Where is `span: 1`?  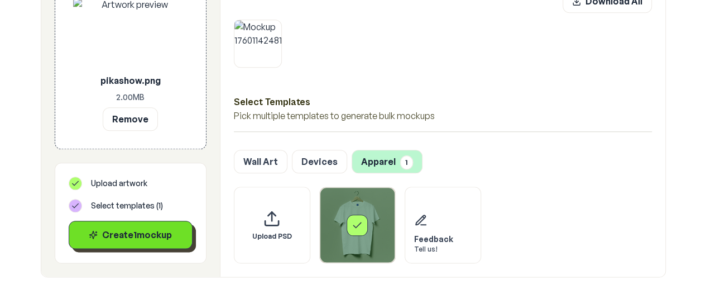 span: 1 is located at coordinates (406, 162).